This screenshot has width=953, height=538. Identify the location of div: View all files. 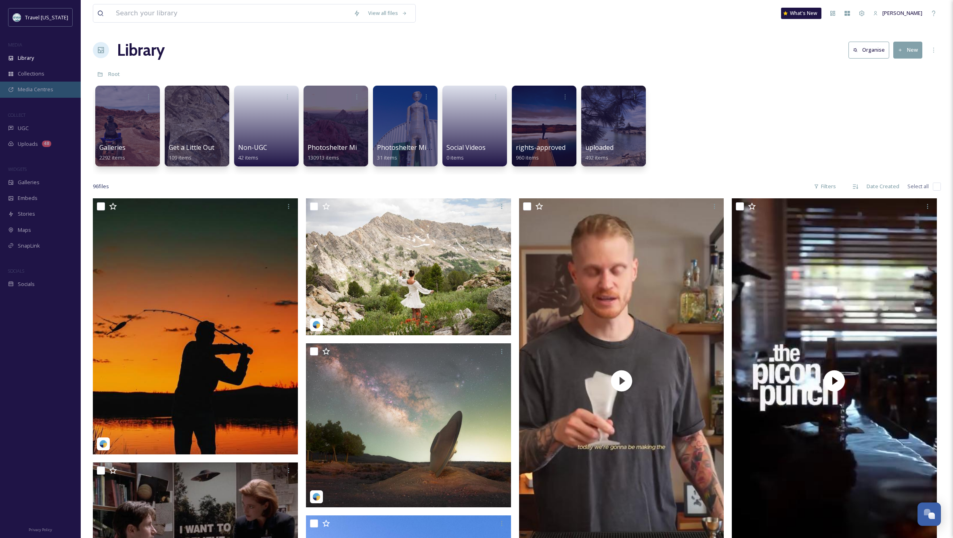
(388, 13).